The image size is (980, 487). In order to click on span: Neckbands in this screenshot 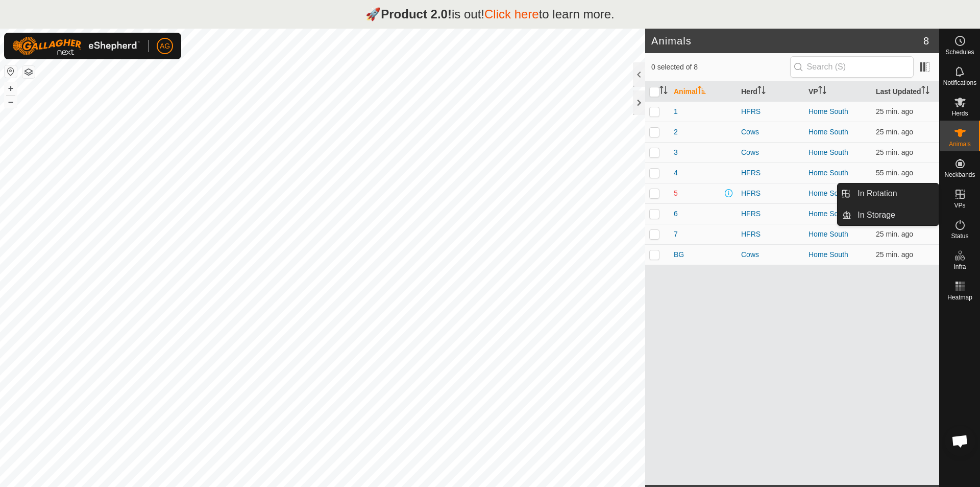, I will do `click(960, 175)`.